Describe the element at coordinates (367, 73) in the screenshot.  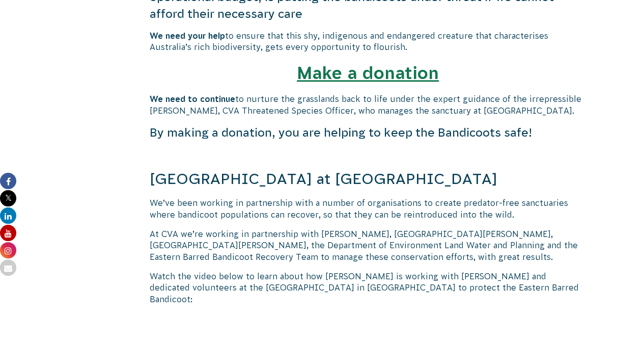
I see `a: Make a donation` at that location.